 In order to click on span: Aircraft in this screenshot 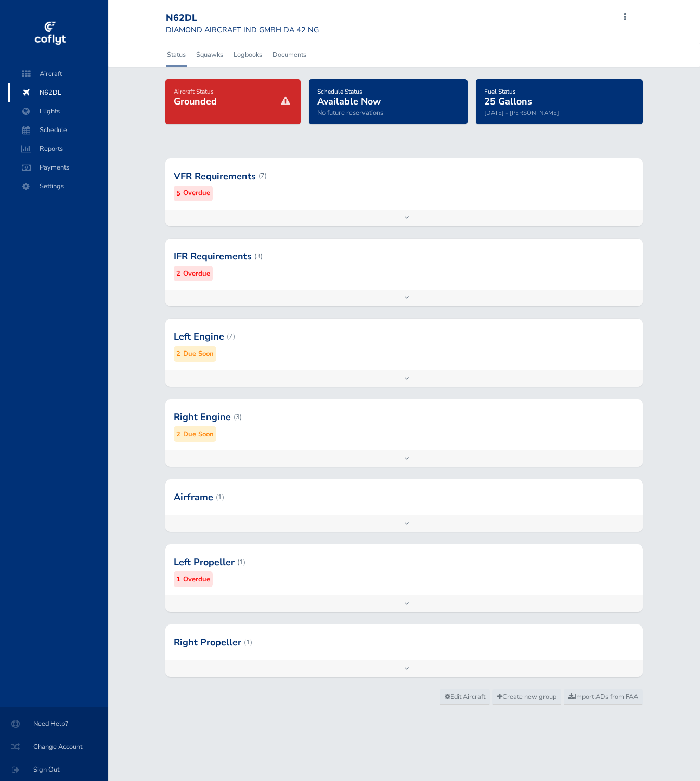, I will do `click(58, 74)`.